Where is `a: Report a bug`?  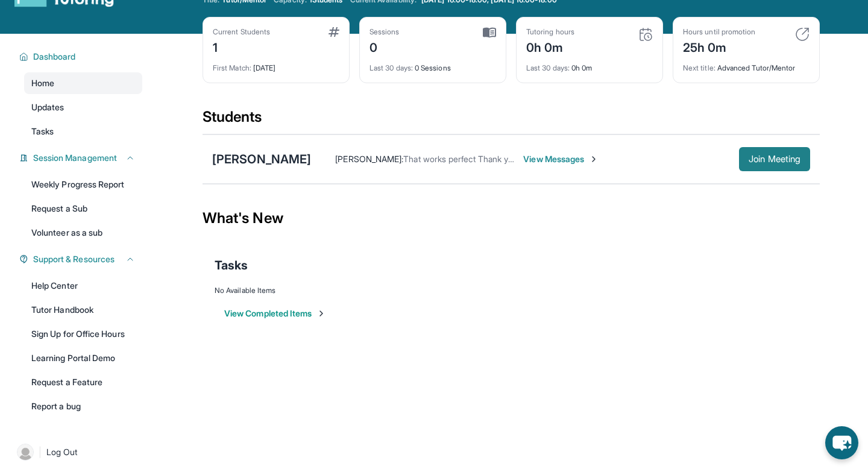 a: Report a bug is located at coordinates (83, 406).